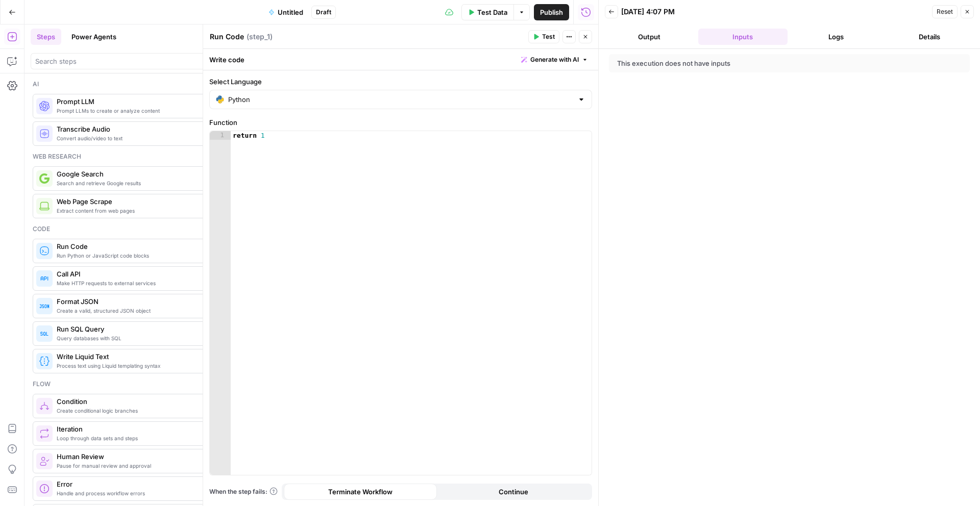  What do you see at coordinates (286, 12) in the screenshot?
I see `button: Untitled` at bounding box center [286, 12].